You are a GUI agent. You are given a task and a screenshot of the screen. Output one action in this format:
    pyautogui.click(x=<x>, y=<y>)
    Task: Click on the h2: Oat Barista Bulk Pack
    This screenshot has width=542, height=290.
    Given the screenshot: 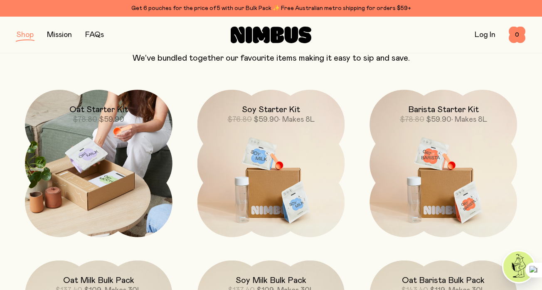 What is the action you would take?
    pyautogui.click(x=443, y=280)
    